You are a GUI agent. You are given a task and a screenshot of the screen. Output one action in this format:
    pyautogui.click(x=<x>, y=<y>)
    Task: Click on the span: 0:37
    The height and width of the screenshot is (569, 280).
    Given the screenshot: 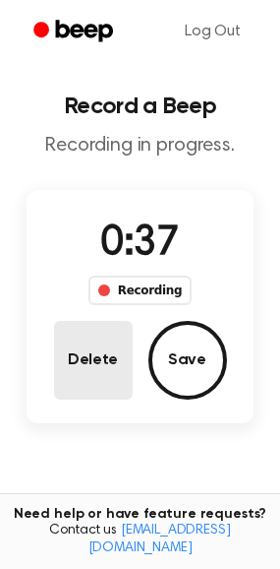 What is the action you would take?
    pyautogui.click(x=140, y=244)
    